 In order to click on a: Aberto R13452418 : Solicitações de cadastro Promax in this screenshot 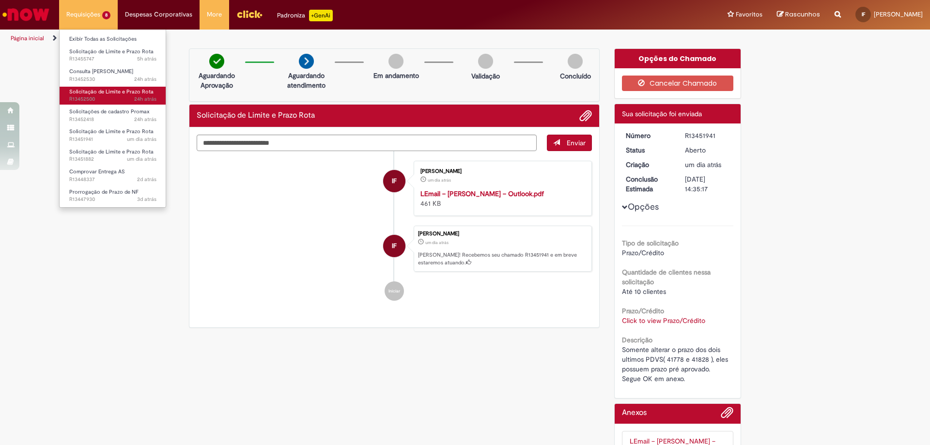, I will do `click(113, 115)`.